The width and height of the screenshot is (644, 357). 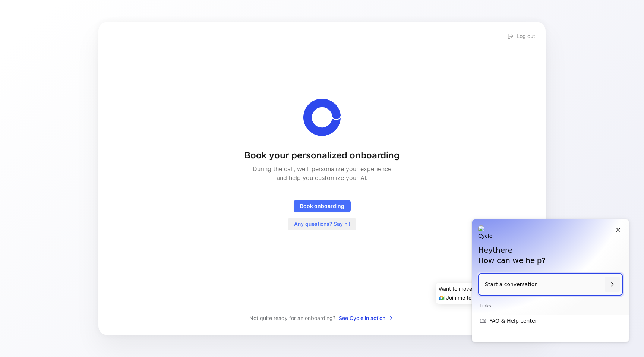 I want to click on h1: Book your personalized onboarding, so click(x=322, y=156).